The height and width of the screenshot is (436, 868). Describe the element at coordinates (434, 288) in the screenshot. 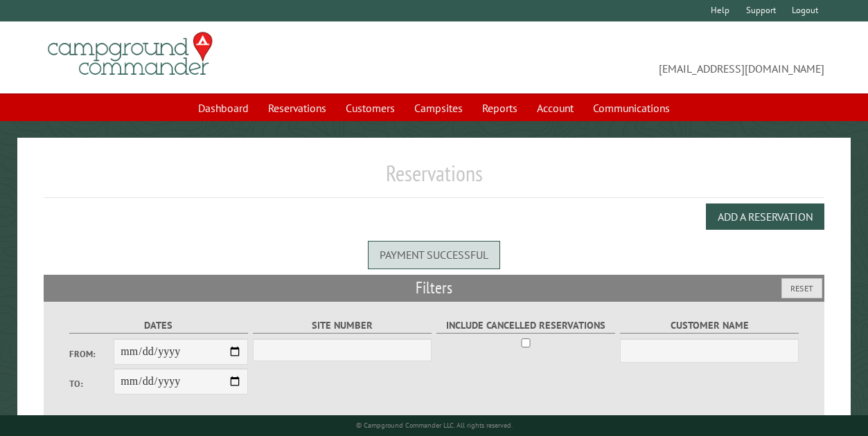

I see `h2: Filters` at that location.